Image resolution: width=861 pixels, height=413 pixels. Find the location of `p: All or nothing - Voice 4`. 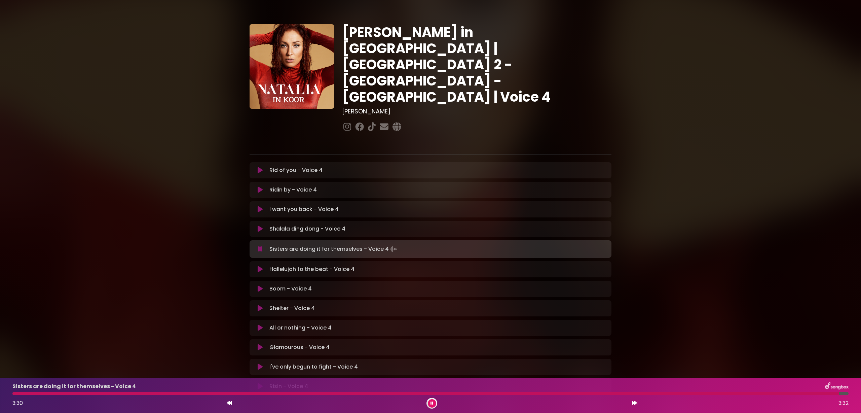

p: All or nothing - Voice 4 is located at coordinates (300, 327).